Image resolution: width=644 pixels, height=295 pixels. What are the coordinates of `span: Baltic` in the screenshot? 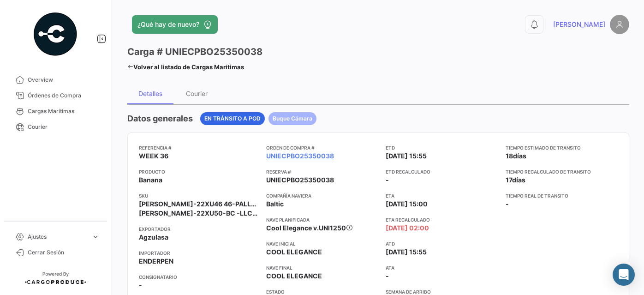 It's located at (275, 204).